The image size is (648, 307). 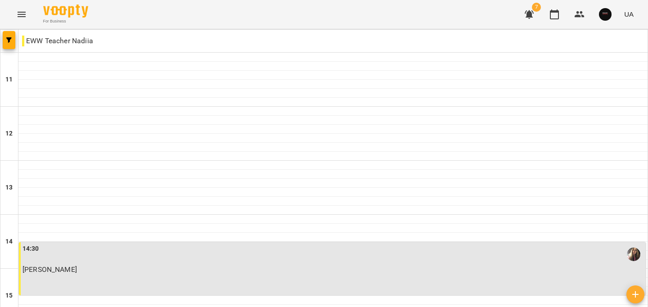 What do you see at coordinates (9, 188) in the screenshot?
I see `h6: 13` at bounding box center [9, 188].